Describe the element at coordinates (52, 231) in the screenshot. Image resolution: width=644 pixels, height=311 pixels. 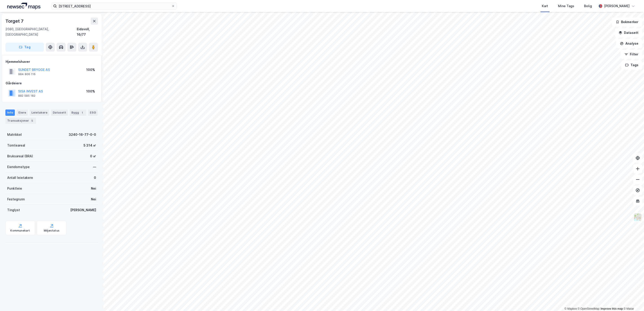
I see `div: Miljøstatus` at that location.